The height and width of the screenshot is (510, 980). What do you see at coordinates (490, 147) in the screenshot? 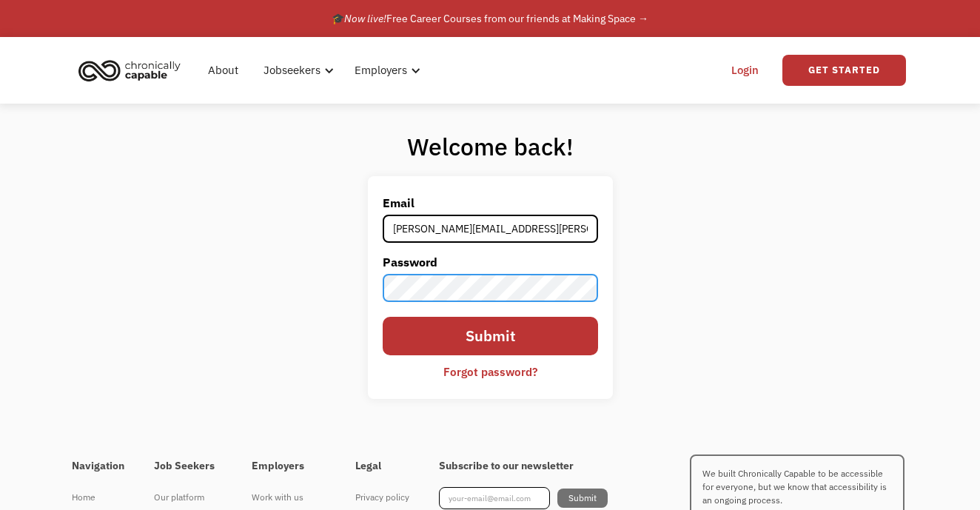
I see `h1: Welcome back!` at bounding box center [490, 147].